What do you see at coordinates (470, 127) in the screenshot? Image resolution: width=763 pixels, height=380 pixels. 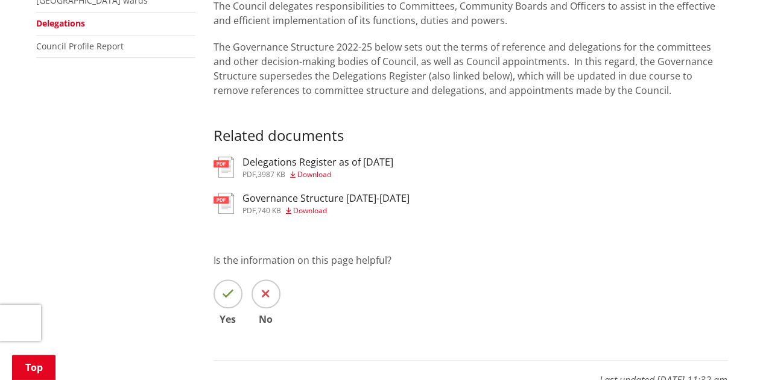 I see `h3: Related documents` at bounding box center [470, 127].